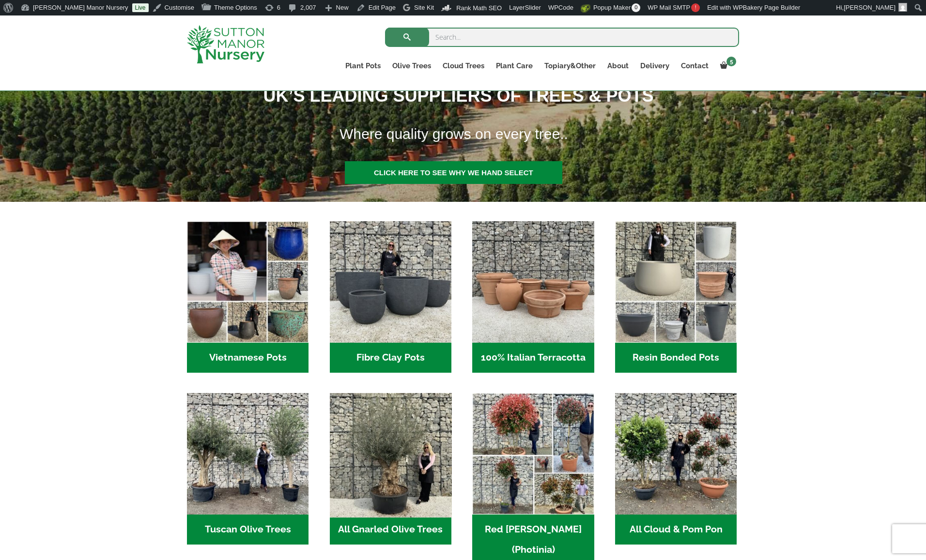 The height and width of the screenshot is (560, 926). What do you see at coordinates (391, 297) in the screenshot?
I see `a: Visit product category Fibre Clay Pots` at bounding box center [391, 297].